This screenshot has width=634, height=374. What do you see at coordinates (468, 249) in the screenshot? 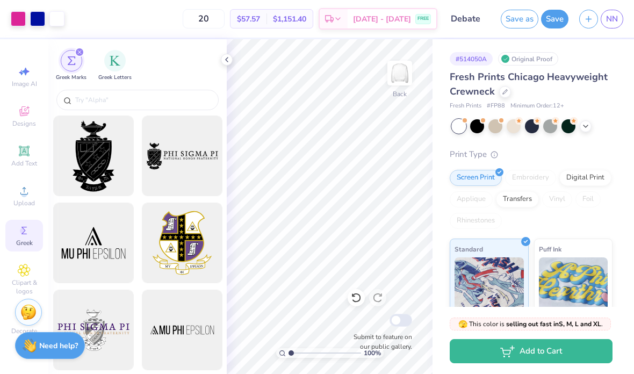
I see `span: Standard` at bounding box center [468, 249].